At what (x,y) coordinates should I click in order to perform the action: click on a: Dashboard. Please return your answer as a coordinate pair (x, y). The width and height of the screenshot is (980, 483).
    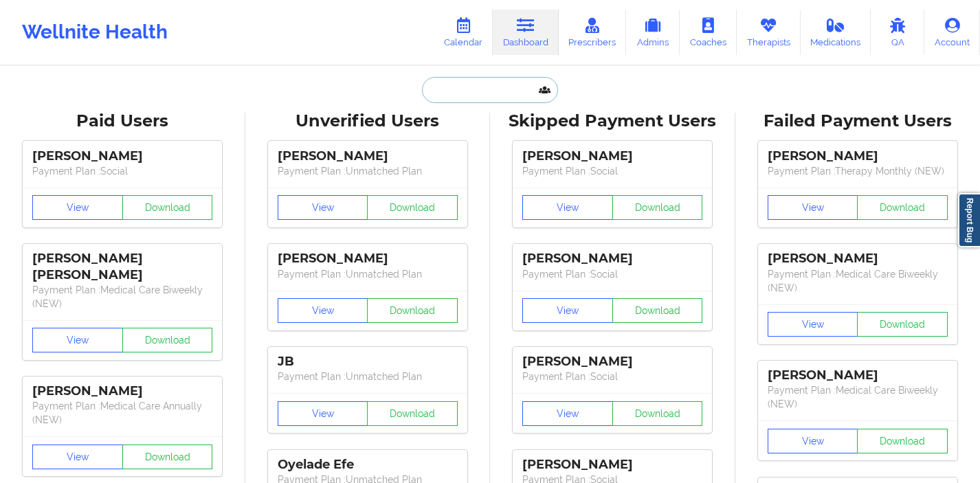
    Looking at the image, I should click on (526, 33).